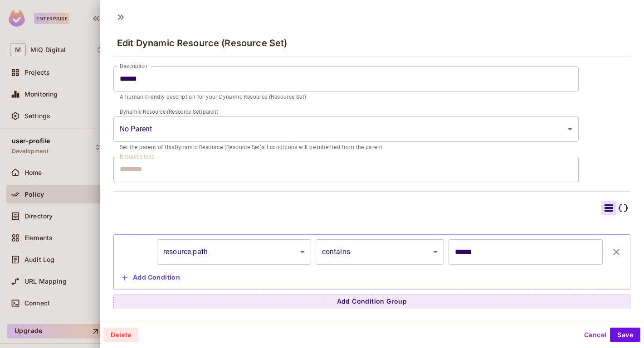  What do you see at coordinates (202, 43) in the screenshot?
I see `span: Edit Dynamic Resource (Resource Set)` at bounding box center [202, 43].